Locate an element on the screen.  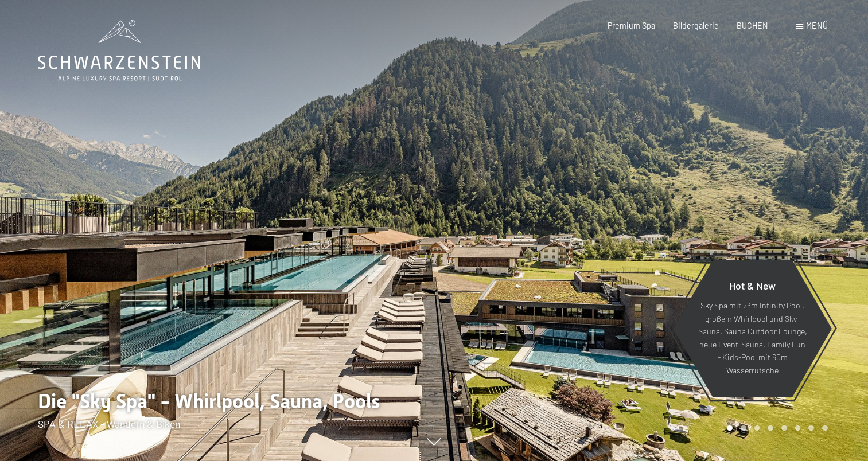
div: Carousel Pagination is located at coordinates (775, 428).